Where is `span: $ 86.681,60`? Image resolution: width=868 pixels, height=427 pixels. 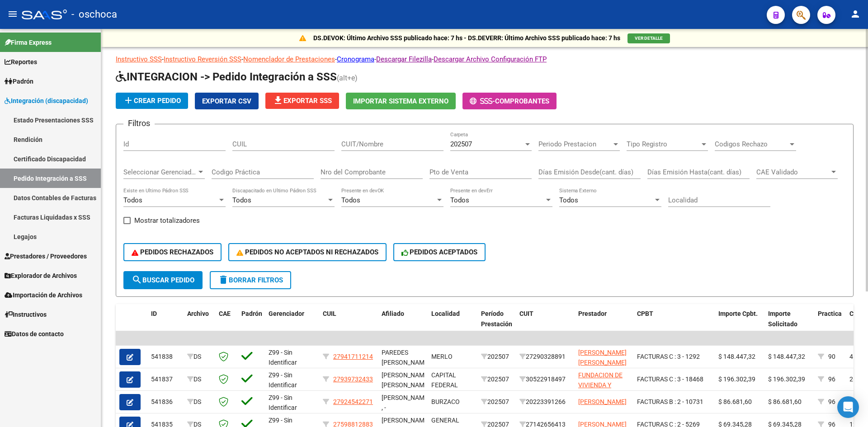
span: $ 86.681,60 is located at coordinates (735, 402).